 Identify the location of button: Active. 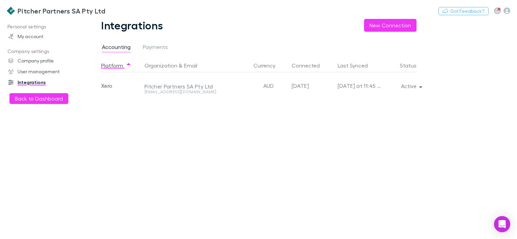
(410, 86).